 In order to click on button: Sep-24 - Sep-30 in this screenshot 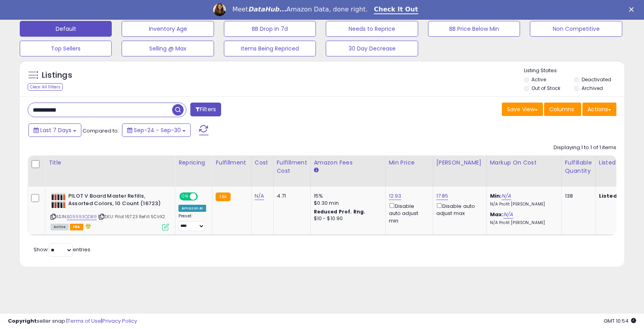, I will do `click(156, 130)`.